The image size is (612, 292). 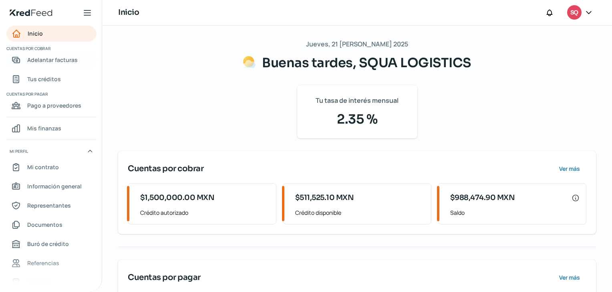 What do you see at coordinates (51, 167) in the screenshot?
I see `a: Mi contrato` at bounding box center [51, 167].